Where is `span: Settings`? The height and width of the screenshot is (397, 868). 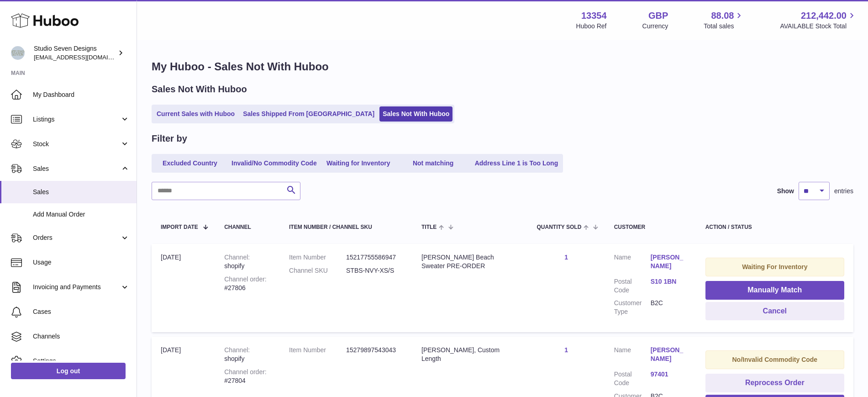
span: Settings is located at coordinates (81, 361).